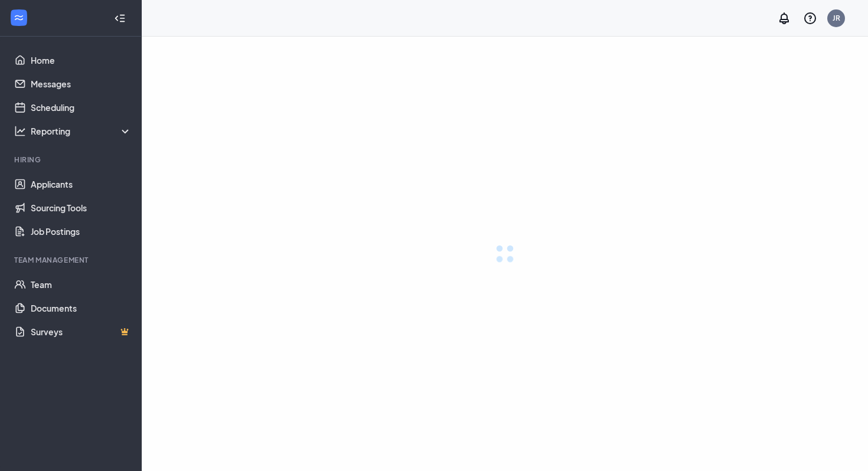  Describe the element at coordinates (19, 18) in the screenshot. I see `svg: WorkstreamLogo` at that location.